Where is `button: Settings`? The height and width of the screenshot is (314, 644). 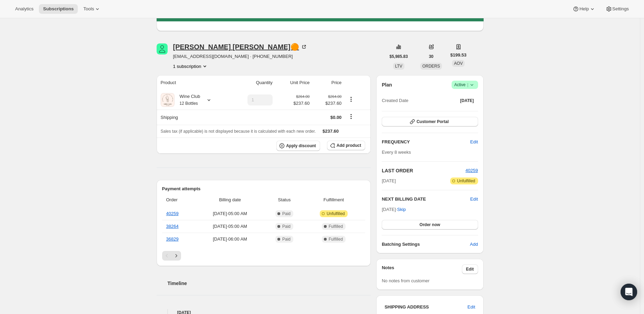
button: Settings is located at coordinates (617, 9).